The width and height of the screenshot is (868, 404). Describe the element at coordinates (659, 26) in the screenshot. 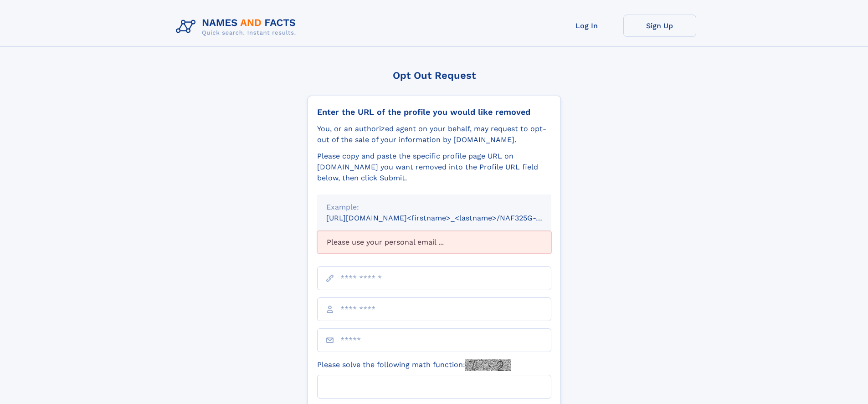

I see `a: Sign Up` at that location.